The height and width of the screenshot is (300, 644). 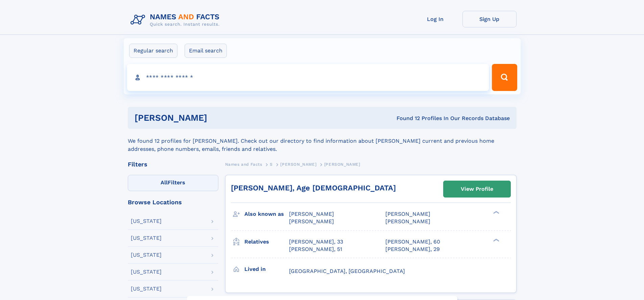 What do you see at coordinates (406, 119) in the screenshot?
I see `div: Found 12 Profiles In Our Records Database` at bounding box center [406, 119].